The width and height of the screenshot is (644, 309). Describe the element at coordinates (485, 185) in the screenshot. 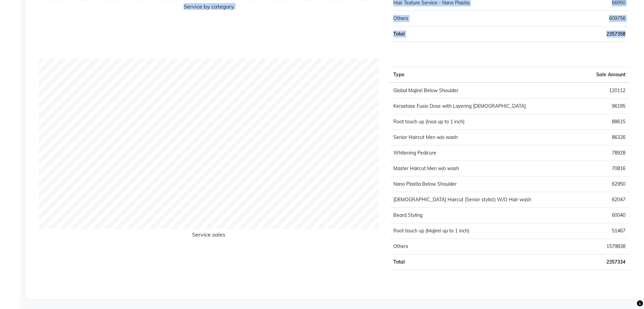

I see `td: Nano Plastia Below Shoulder` at that location.